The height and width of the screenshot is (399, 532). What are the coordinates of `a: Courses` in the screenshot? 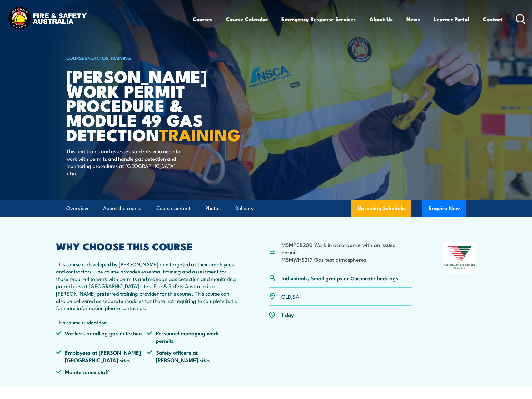 It's located at (203, 19).